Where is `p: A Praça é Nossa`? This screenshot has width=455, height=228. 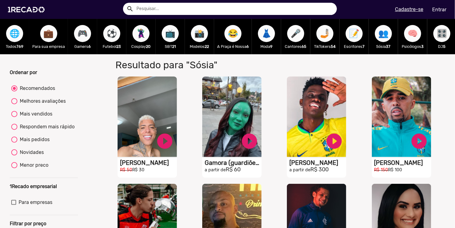 p: A Praça é Nossa is located at coordinates (233, 46).